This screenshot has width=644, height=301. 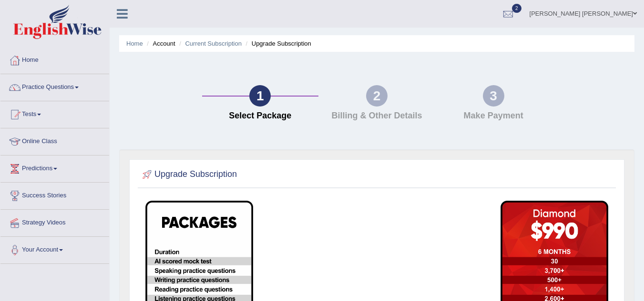 I want to click on span: 2, so click(x=517, y=8).